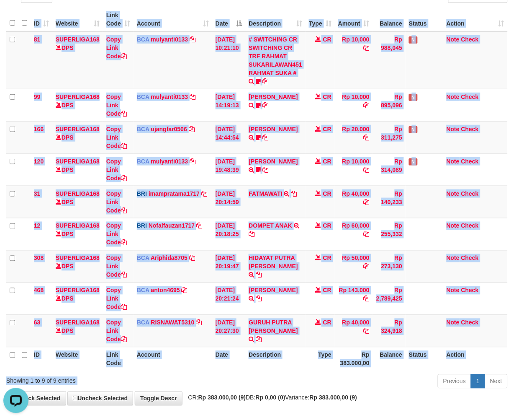 Image resolution: width=514 pixels, height=420 pixels. Describe the element at coordinates (478, 381) in the screenshot. I see `a: 1` at that location.